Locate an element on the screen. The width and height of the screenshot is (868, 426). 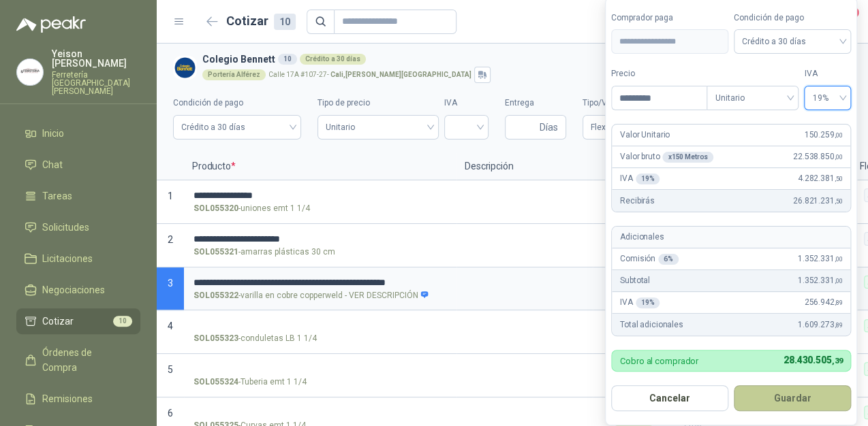
strong: SOL055323 is located at coordinates (216, 338).